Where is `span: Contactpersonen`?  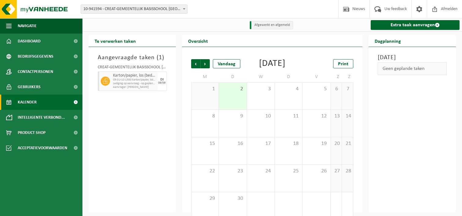 span: Contactpersonen is located at coordinates (35, 72).